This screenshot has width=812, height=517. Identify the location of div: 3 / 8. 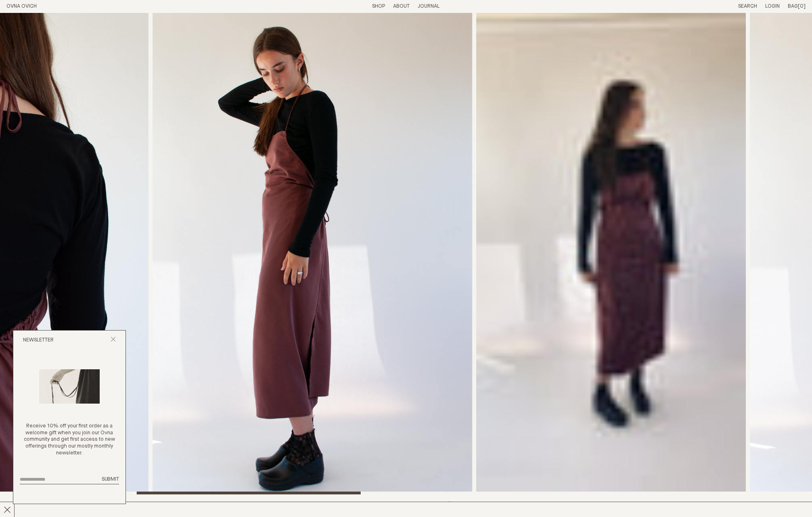
(312, 254).